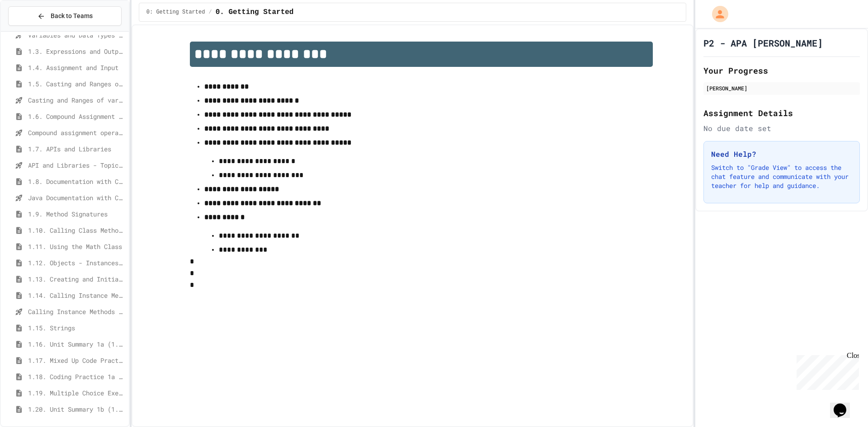  What do you see at coordinates (76, 409) in the screenshot?
I see `span: 1.20. Unit Summary 1b (1.7-1.15)` at bounding box center [76, 409].